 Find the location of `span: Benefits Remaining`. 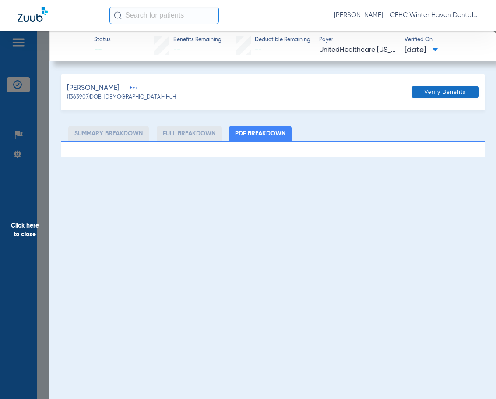

span: Benefits Remaining is located at coordinates (198, 40).